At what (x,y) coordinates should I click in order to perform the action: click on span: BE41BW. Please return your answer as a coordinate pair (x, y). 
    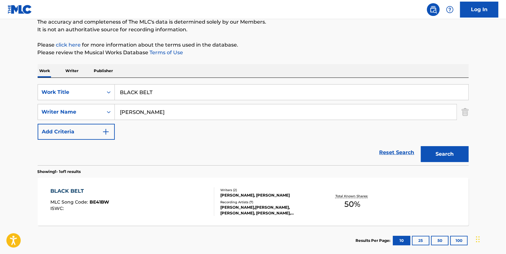
    Looking at the image, I should click on (99, 202).